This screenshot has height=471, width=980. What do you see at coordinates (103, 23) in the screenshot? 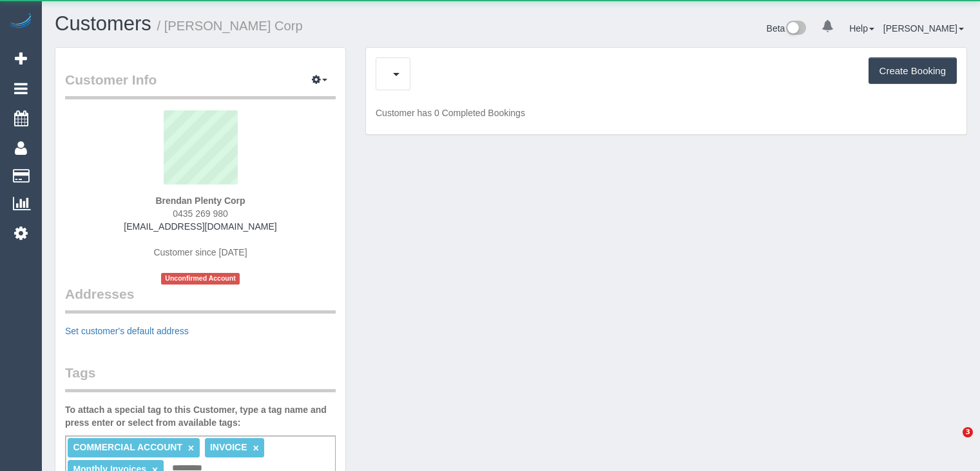
I see `a: Customers` at bounding box center [103, 23].